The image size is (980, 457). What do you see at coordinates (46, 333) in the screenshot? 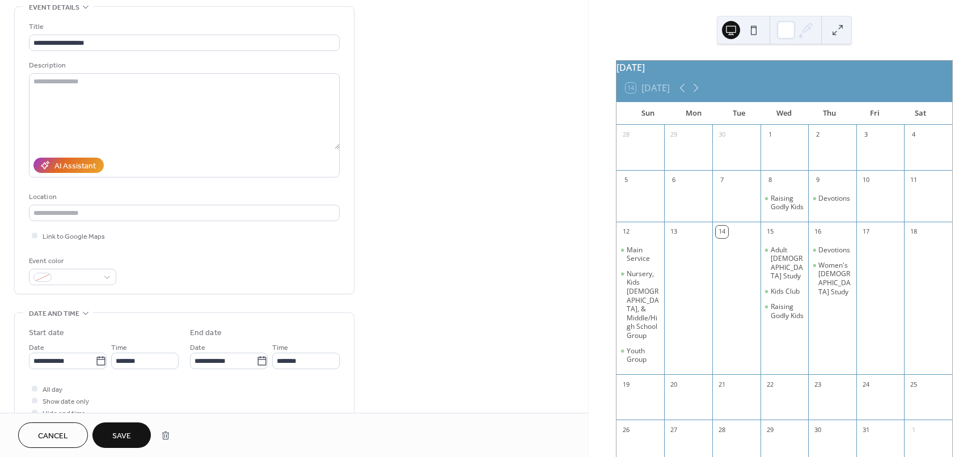
I see `div: Start date` at bounding box center [46, 333].